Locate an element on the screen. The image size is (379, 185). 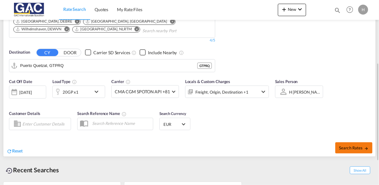
div: icon-magnify is located at coordinates (338, 11).